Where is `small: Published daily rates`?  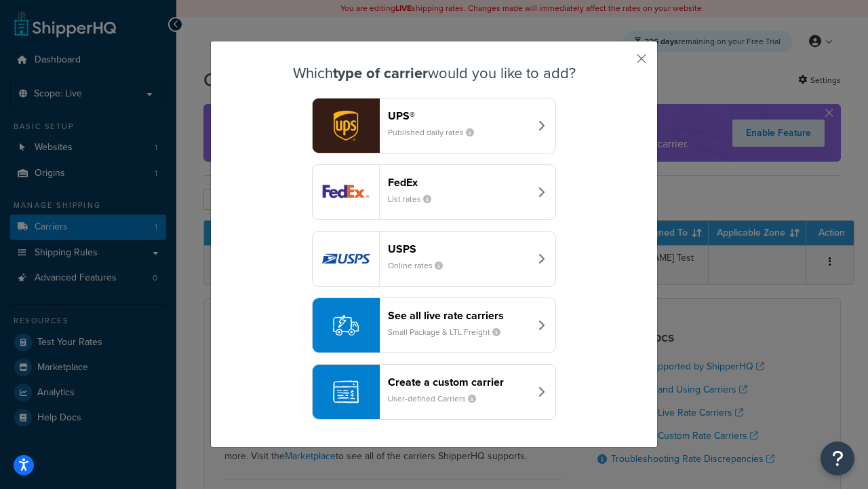
small: Published daily rates is located at coordinates (437, 132).